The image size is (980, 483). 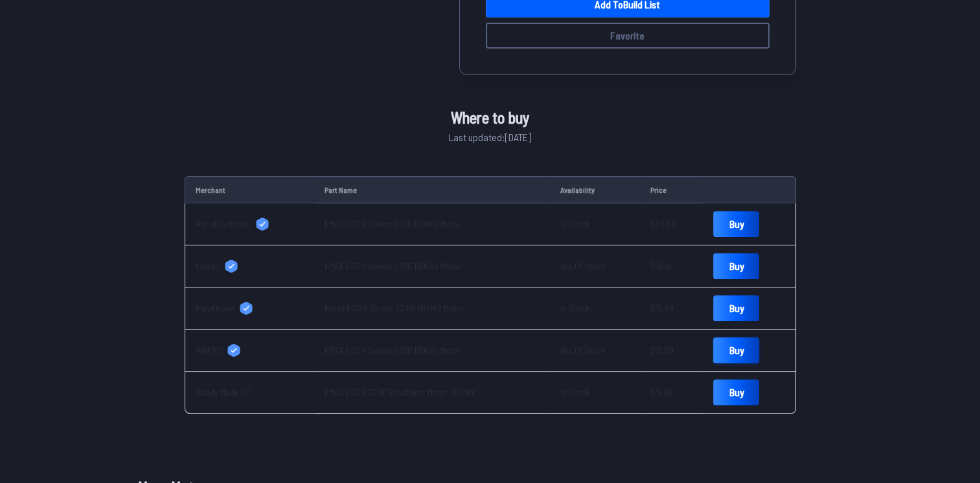 What do you see at coordinates (431, 190) in the screenshot?
I see `td: Part Name` at bounding box center [431, 190].